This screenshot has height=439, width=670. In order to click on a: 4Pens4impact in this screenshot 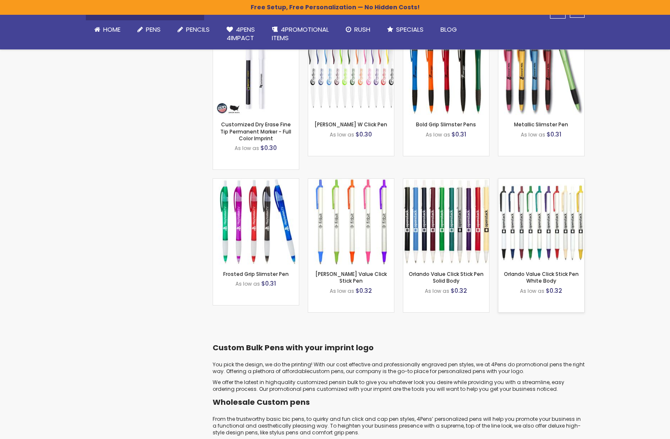, I will do `click(240, 34)`.